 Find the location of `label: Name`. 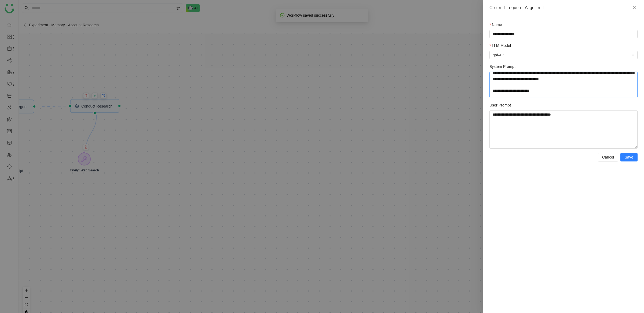

label: Name is located at coordinates (495, 25).